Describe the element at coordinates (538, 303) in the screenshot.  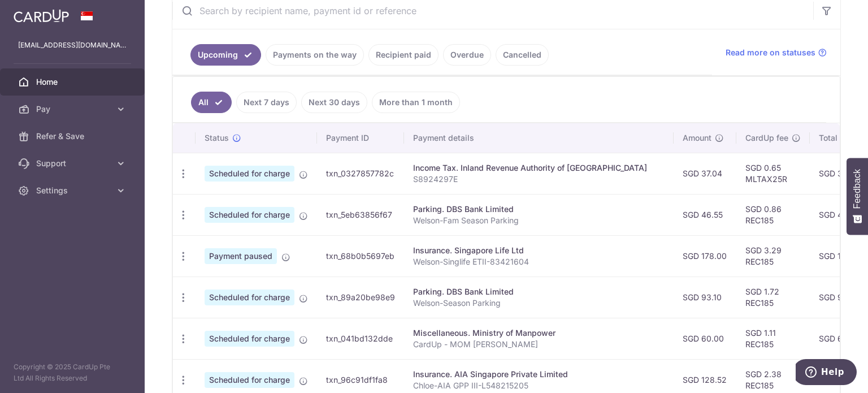
I see `p: Welson-Season Parking` at that location.